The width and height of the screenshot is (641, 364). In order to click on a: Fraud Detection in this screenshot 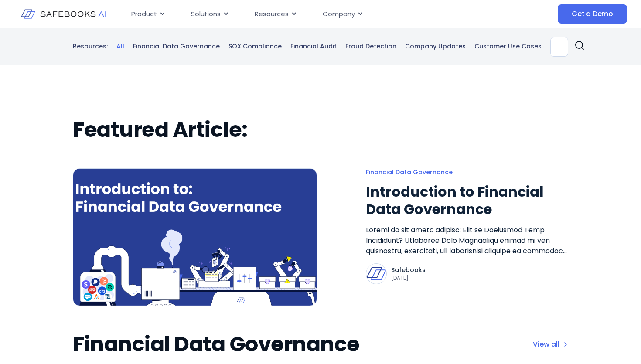, I will do `click(370, 46)`.